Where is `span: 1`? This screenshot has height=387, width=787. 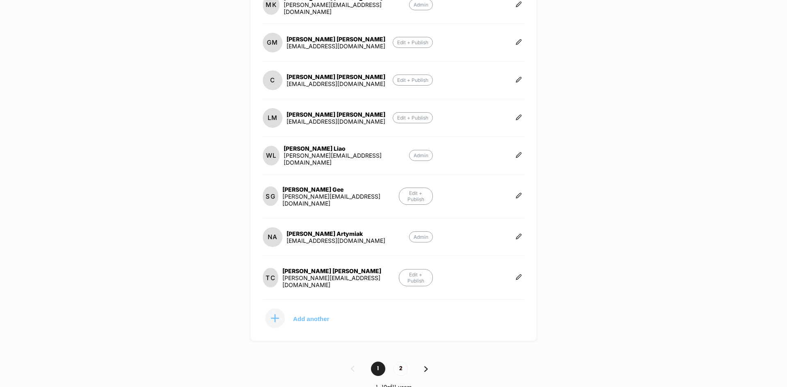 span: 1 is located at coordinates (378, 369).